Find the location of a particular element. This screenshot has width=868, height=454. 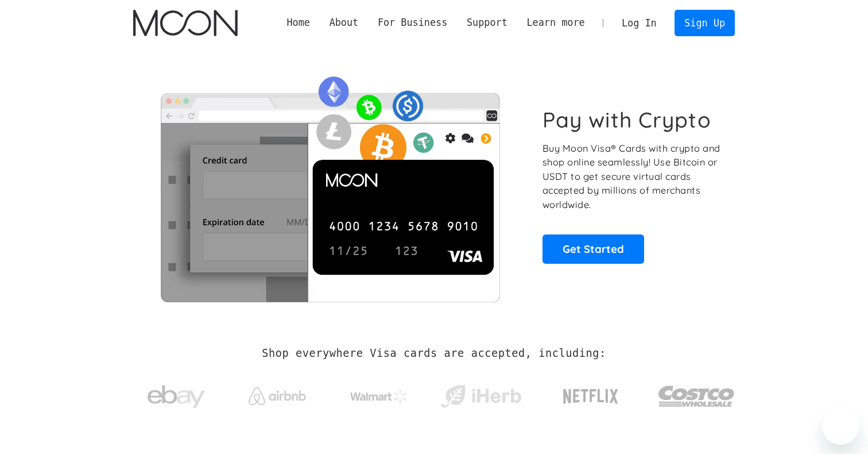

img: Moon Cards let you spend your crypto anywhere Visa is accepted. is located at coordinates (329, 185).